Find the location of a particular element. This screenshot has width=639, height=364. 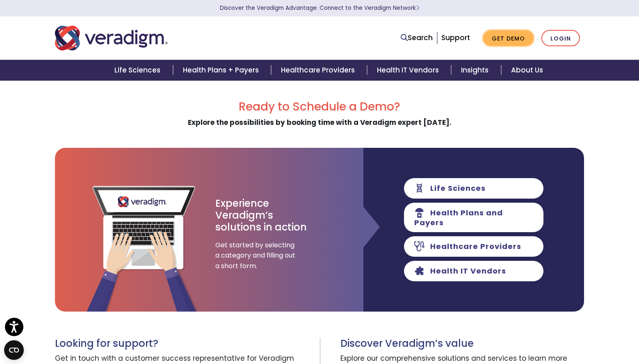

a: Health Plans + Payers is located at coordinates (222, 70).